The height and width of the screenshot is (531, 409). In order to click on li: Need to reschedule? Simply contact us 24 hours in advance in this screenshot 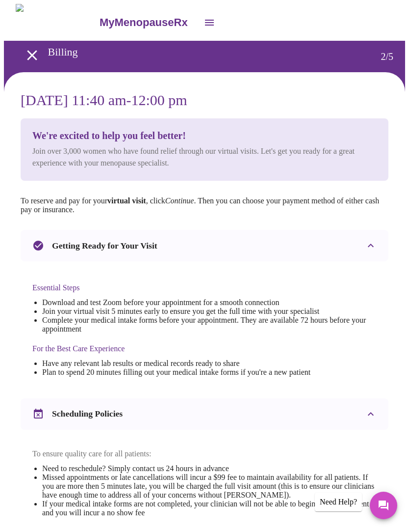, I will do `click(210, 468)`.